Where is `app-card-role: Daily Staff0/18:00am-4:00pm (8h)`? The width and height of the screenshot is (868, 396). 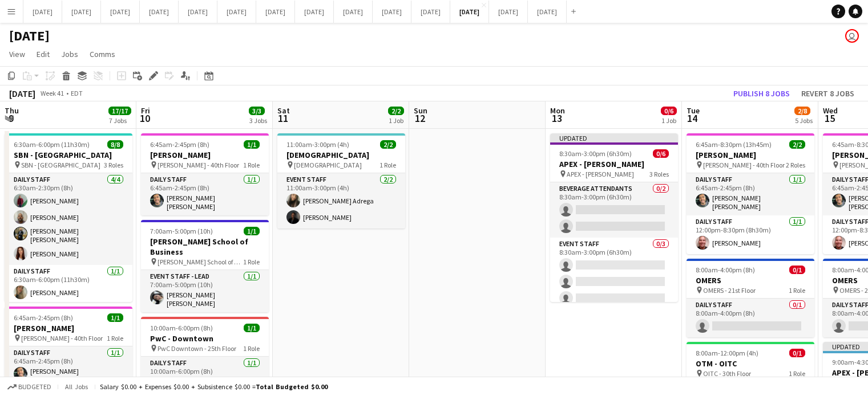
app-card-role: Daily Staff0/18:00am-4:00pm (8h) is located at coordinates (751, 318).